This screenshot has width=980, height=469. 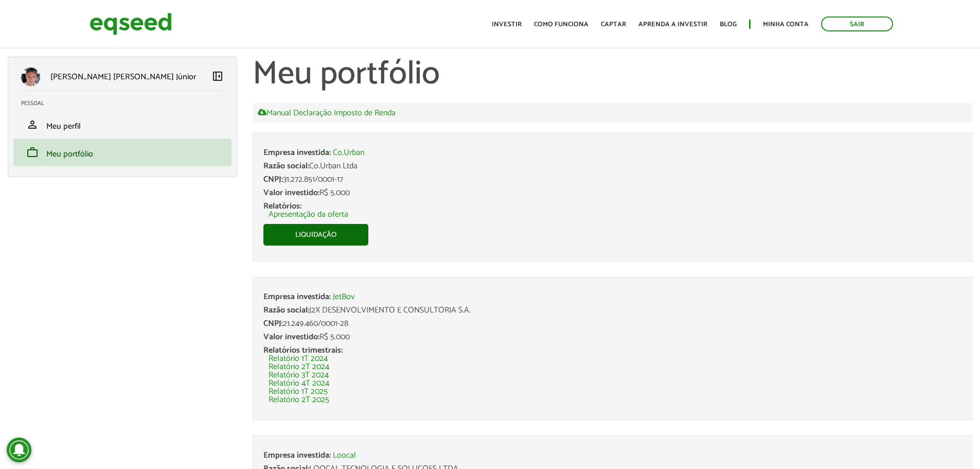 What do you see at coordinates (785, 25) in the screenshot?
I see `a: Minha conta` at bounding box center [785, 25].